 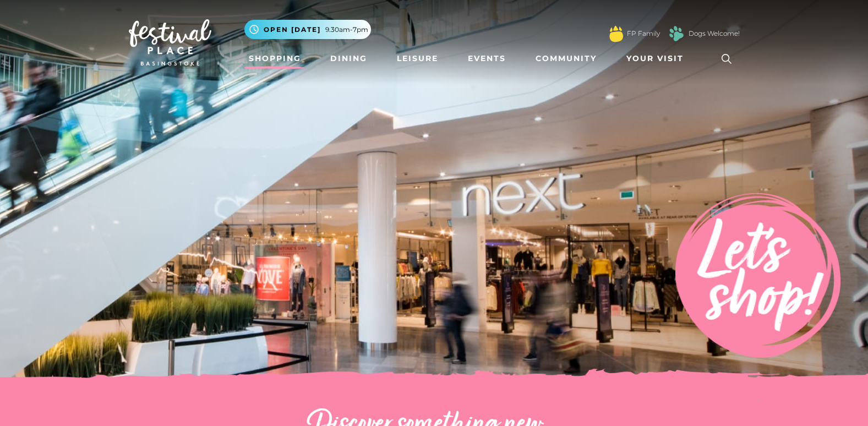 What do you see at coordinates (348, 59) in the screenshot?
I see `a: Dining` at bounding box center [348, 59].